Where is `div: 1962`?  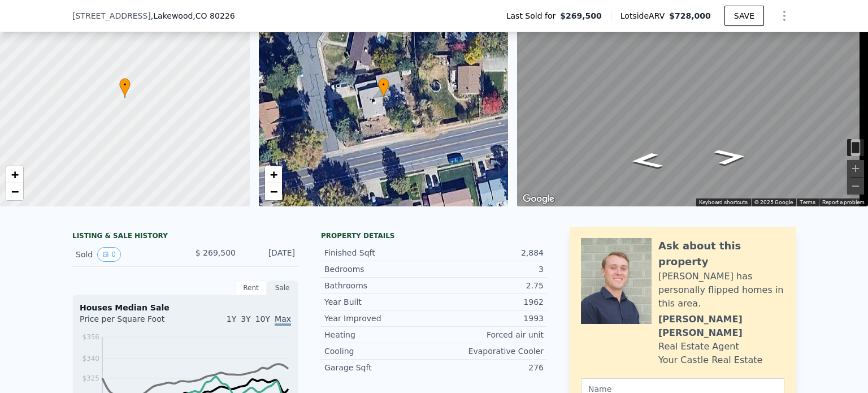 div: 1962 is located at coordinates (489, 302).